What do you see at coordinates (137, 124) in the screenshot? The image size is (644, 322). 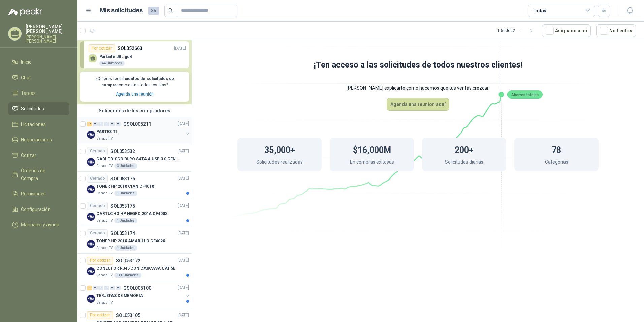 I see `p: GSOL005211` at bounding box center [137, 124].